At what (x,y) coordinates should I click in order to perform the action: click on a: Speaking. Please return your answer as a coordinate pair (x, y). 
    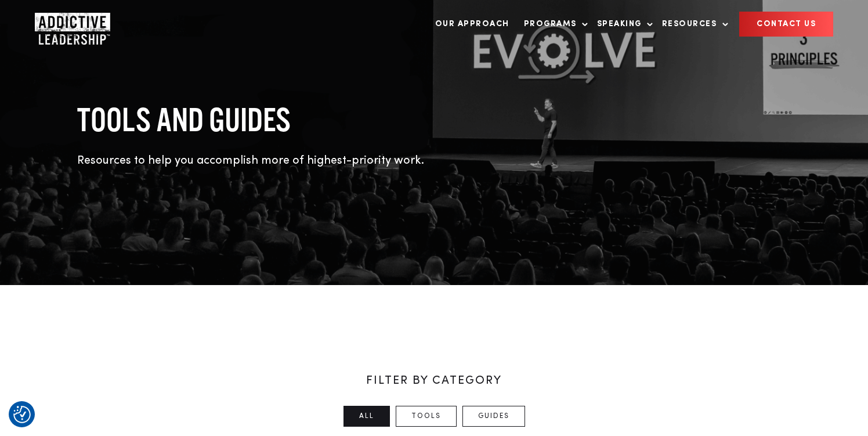
    Looking at the image, I should click on (622, 24).